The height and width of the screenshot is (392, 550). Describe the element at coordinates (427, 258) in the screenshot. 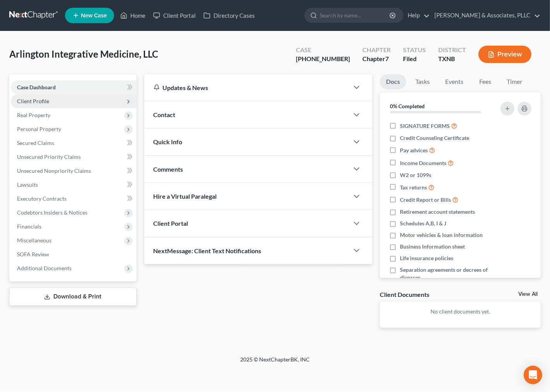

I see `span: Life insurance policies` at that location.